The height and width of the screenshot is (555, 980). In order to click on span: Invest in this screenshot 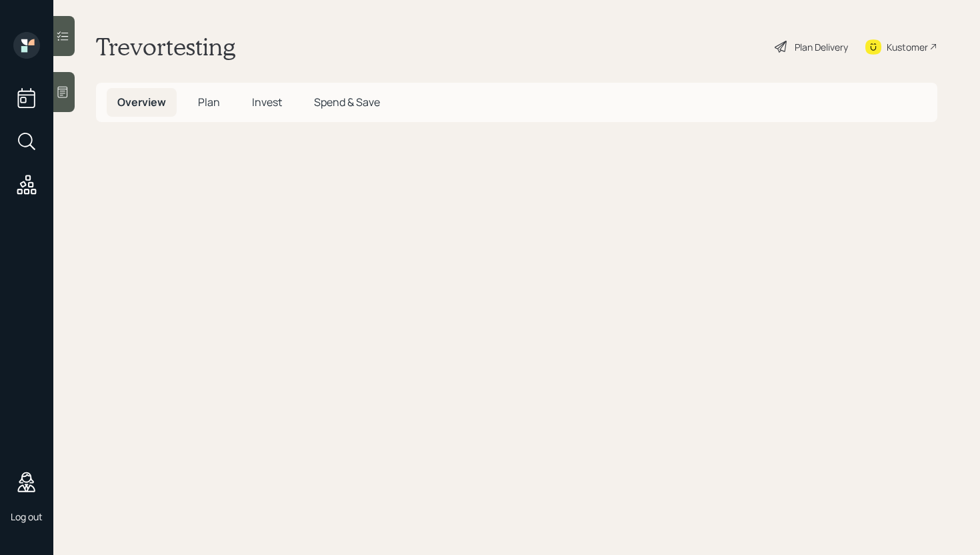, I will do `click(267, 102)`.